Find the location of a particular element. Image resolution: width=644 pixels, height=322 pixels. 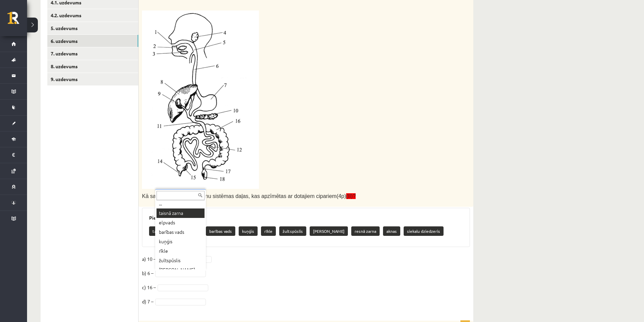

div: elpvads is located at coordinates (180, 223).